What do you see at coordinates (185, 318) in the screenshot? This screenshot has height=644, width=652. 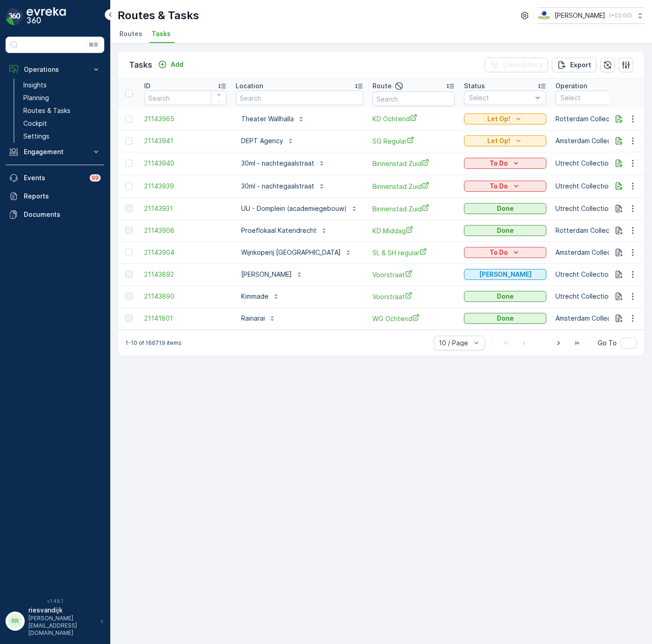 I see `span: 21141801` at bounding box center [185, 318].